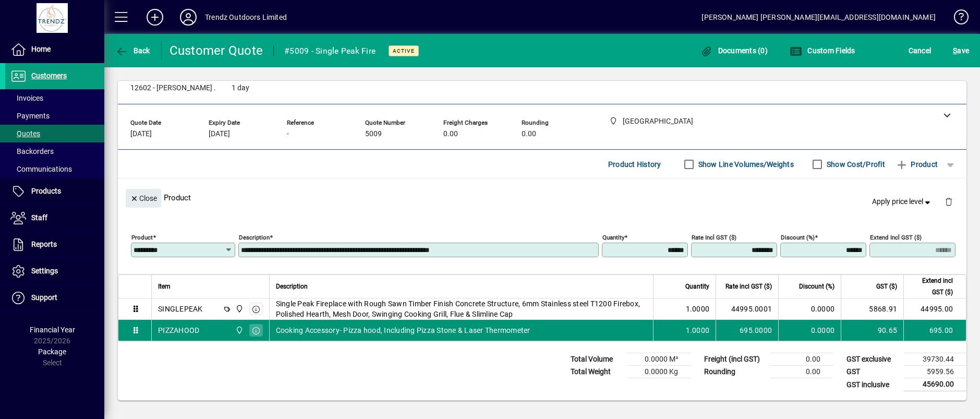 The image size is (980, 419). Describe the element at coordinates (144, 198) in the screenshot. I see `app-page-header-button: Close` at that location.